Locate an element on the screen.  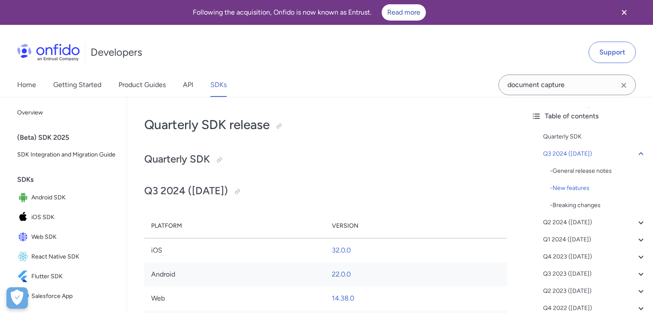
a: Overview is located at coordinates (67, 113).